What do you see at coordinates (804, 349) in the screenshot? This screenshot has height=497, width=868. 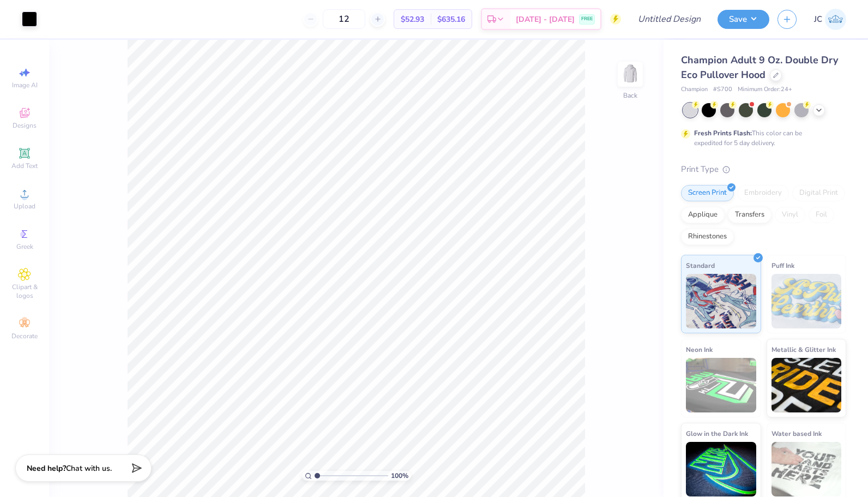 I see `span: Metallic & Glitter Ink` at bounding box center [804, 349].